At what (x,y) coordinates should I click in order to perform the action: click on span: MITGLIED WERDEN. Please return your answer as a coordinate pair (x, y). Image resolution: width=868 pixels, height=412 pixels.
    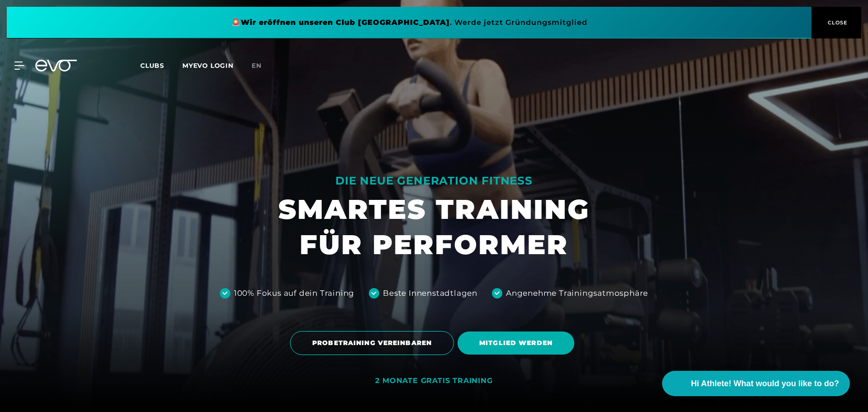
    Looking at the image, I should click on (516, 342).